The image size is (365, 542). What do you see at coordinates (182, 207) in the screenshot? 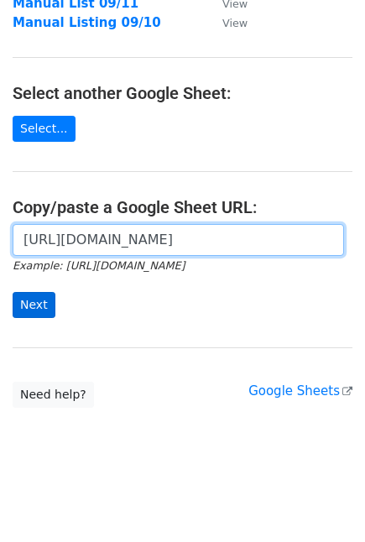
I see `h4: Copy/paste a Google Sheet URL:` at bounding box center [182, 207].